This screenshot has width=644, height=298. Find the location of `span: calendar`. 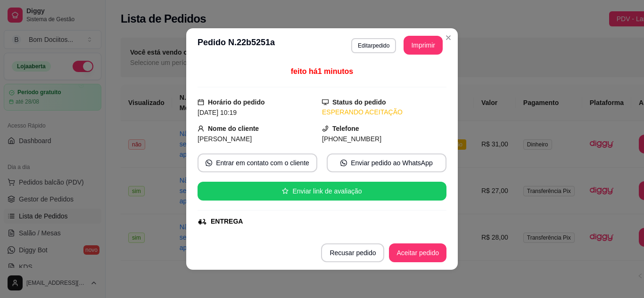

span: calendar is located at coordinates (201, 102).